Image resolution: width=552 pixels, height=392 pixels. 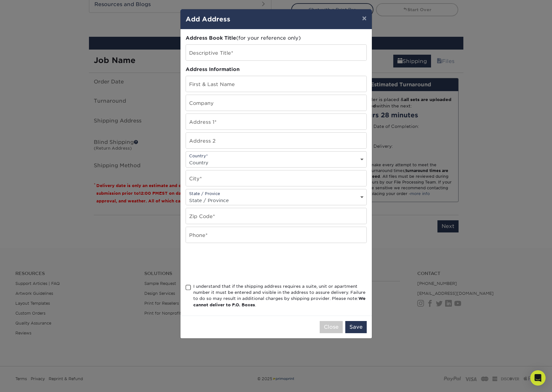 I want to click on div: (for your reference only), so click(x=276, y=38).